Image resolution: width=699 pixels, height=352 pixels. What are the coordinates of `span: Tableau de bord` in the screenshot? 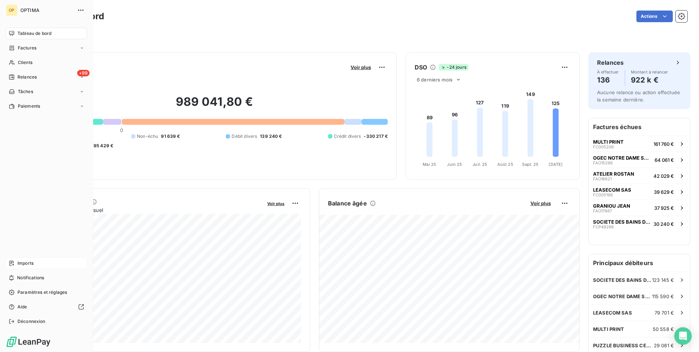 It's located at (34, 34).